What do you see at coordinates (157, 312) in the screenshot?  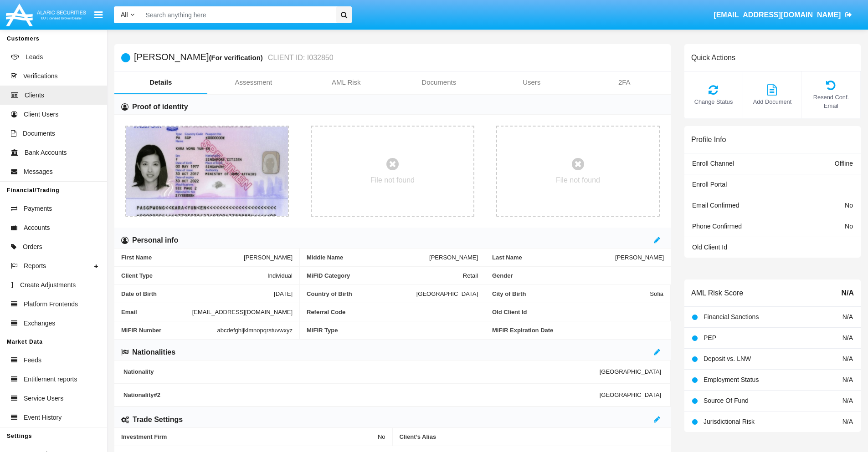 I see `span: Email` at bounding box center [157, 312].